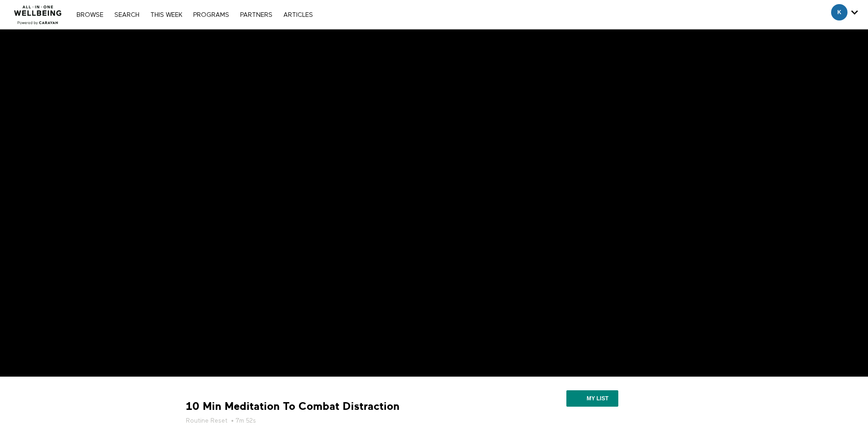 This screenshot has height=434, width=868. Describe the element at coordinates (298, 15) in the screenshot. I see `a: ARTICLES` at that location.